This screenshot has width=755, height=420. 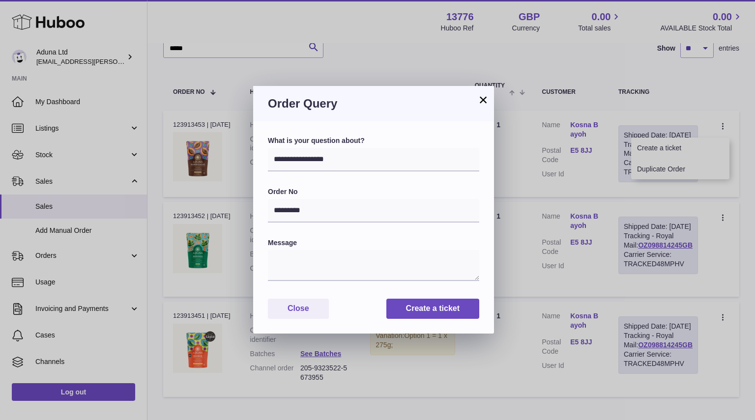 I want to click on label: Order No, so click(x=374, y=192).